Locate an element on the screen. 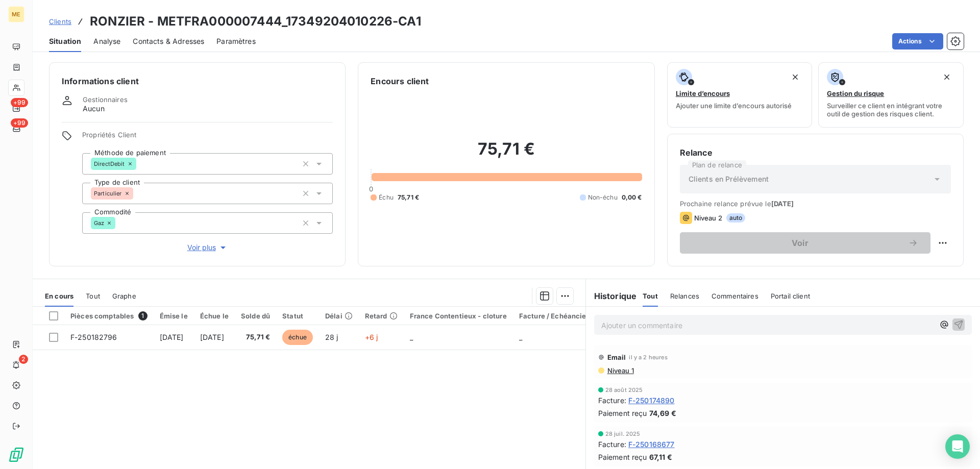 The image size is (980, 469). div: ME is located at coordinates (16, 14).